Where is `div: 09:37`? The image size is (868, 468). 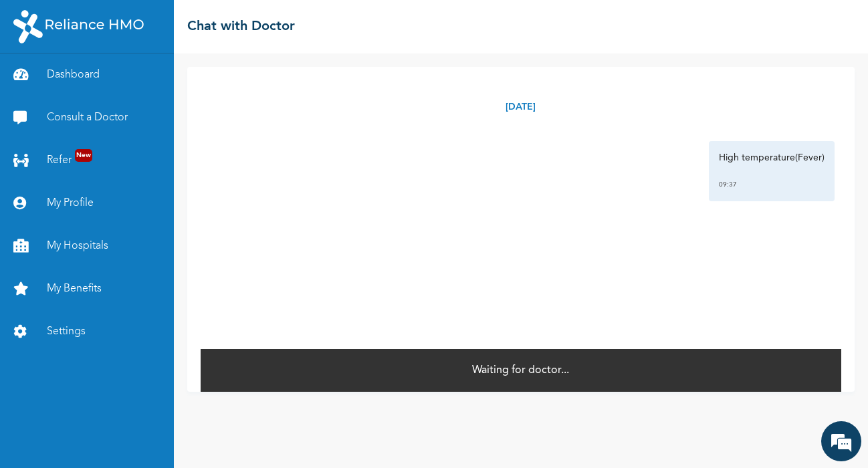
div: 09:37 is located at coordinates (772, 184).